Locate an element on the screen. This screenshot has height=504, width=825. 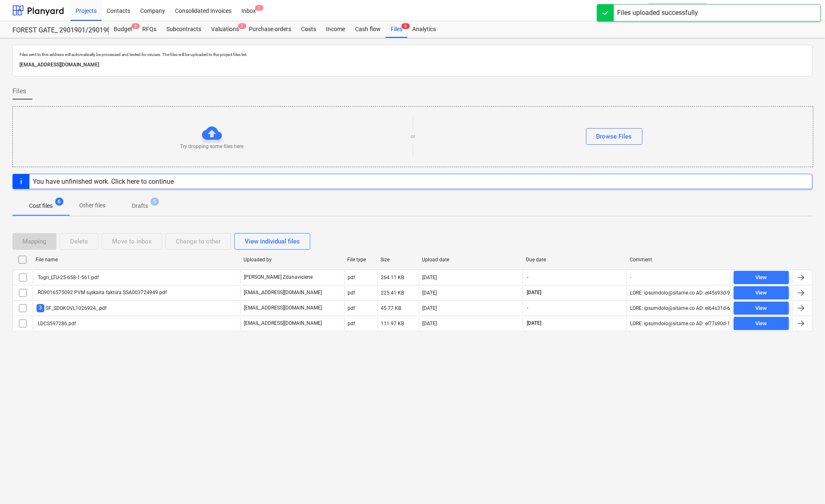
div: Comment is located at coordinates (679, 260).